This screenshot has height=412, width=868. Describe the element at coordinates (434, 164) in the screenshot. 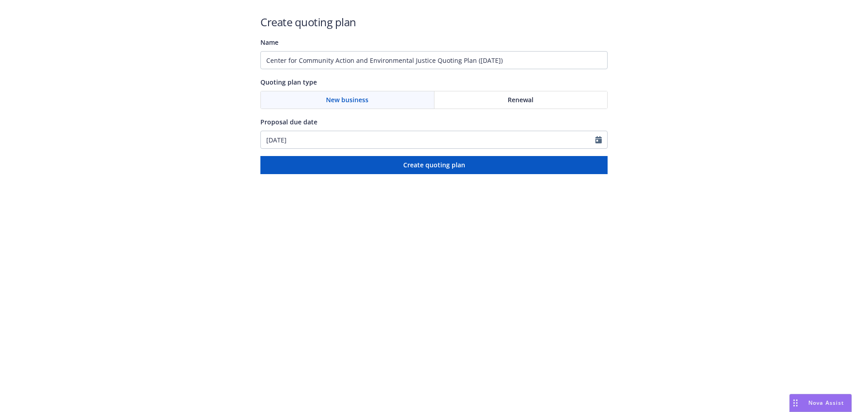

I see `span: Create quoting plan` at that location.